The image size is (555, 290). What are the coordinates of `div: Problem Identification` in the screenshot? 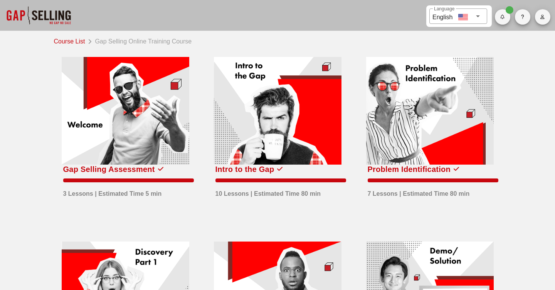 It's located at (409, 169).